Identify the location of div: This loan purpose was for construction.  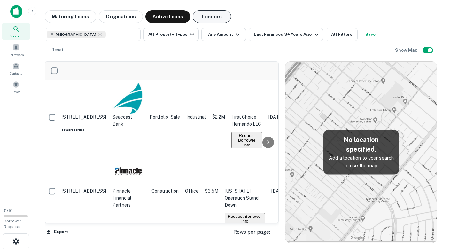
(165, 191).